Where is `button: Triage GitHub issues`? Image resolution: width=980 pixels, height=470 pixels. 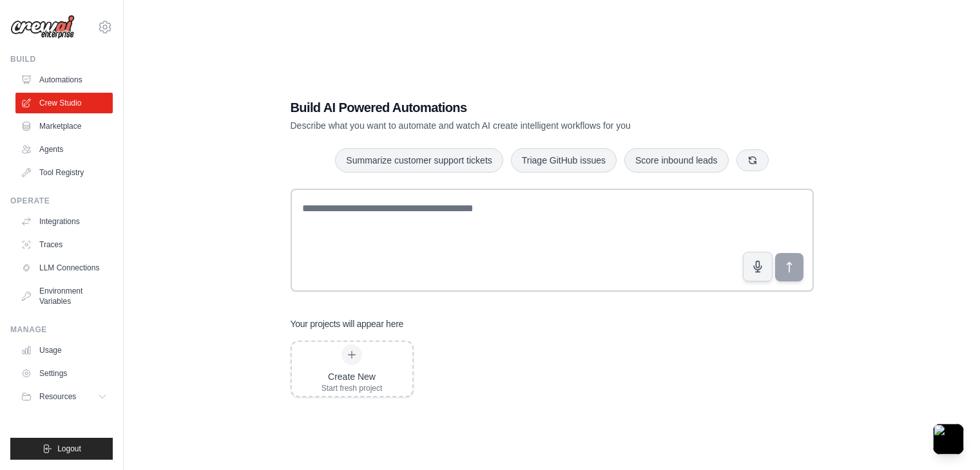 button: Triage GitHub issues is located at coordinates (564, 160).